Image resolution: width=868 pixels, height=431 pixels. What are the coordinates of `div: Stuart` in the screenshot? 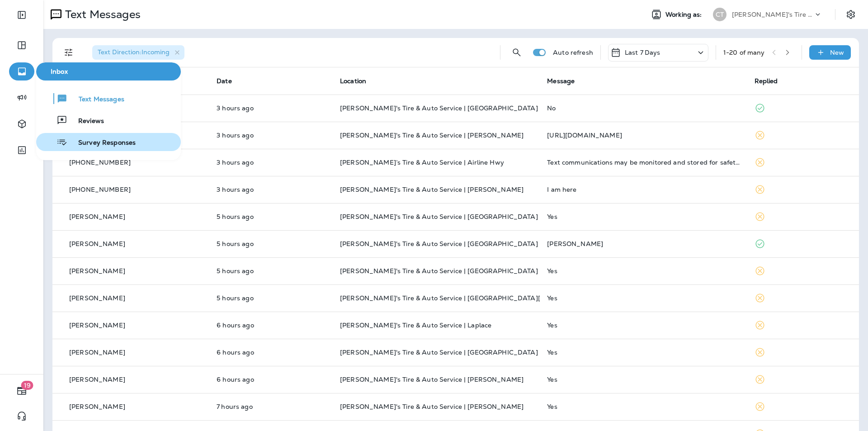 It's located at (643, 244).